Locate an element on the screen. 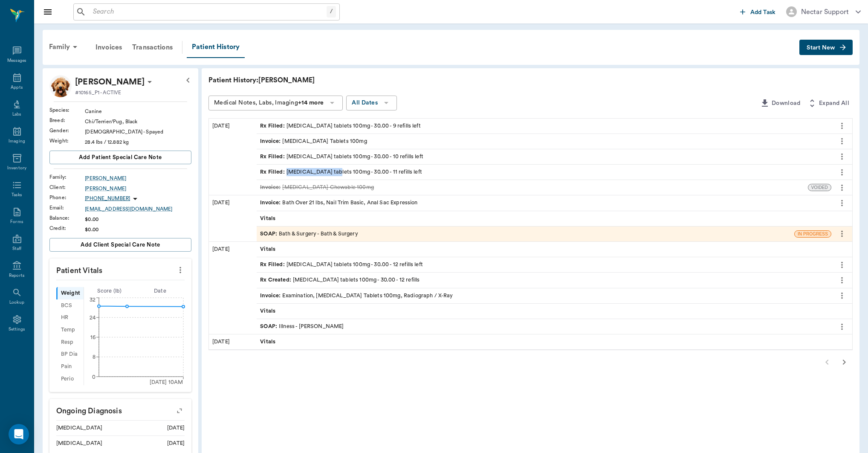  div: Chi/Terrier/Pug, Black is located at coordinates (138, 121).